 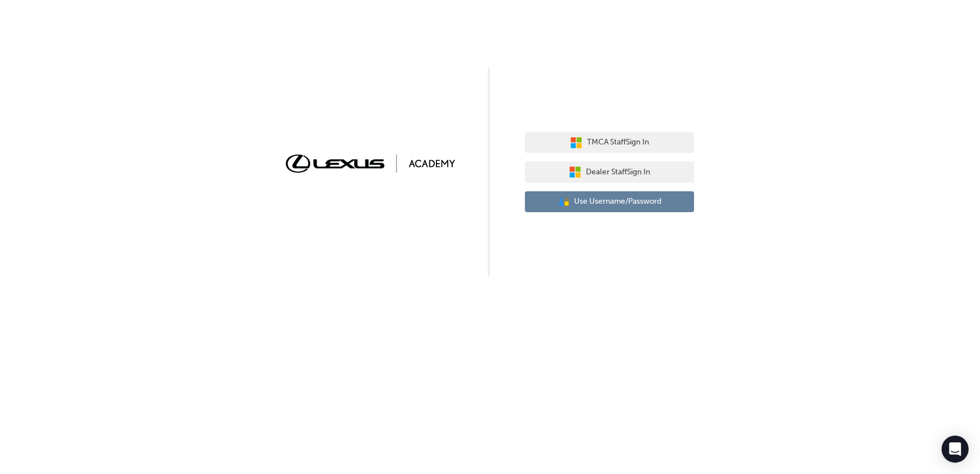 I want to click on button: Dealer StaffSign In, so click(x=610, y=172).